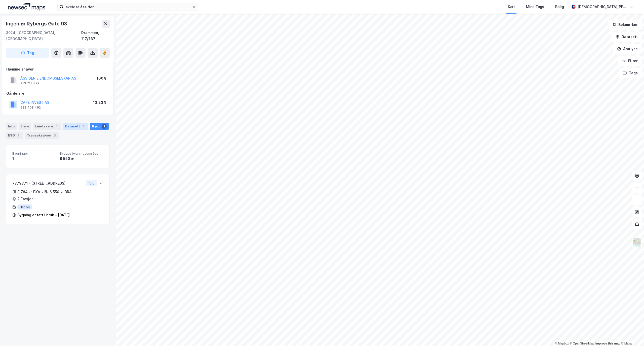 Image resolution: width=644 pixels, height=346 pixels. Describe the element at coordinates (11, 126) in the screenshot. I see `div: Info` at that location.